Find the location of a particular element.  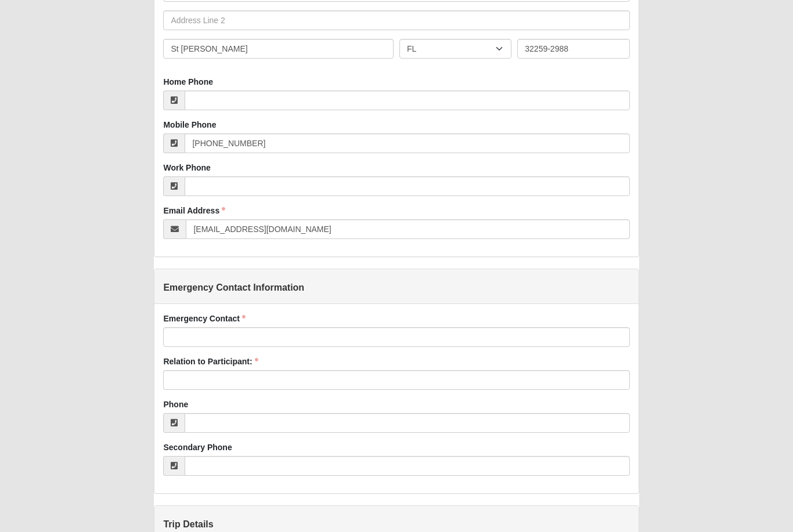

h4: Trip Details is located at coordinates (396, 524).